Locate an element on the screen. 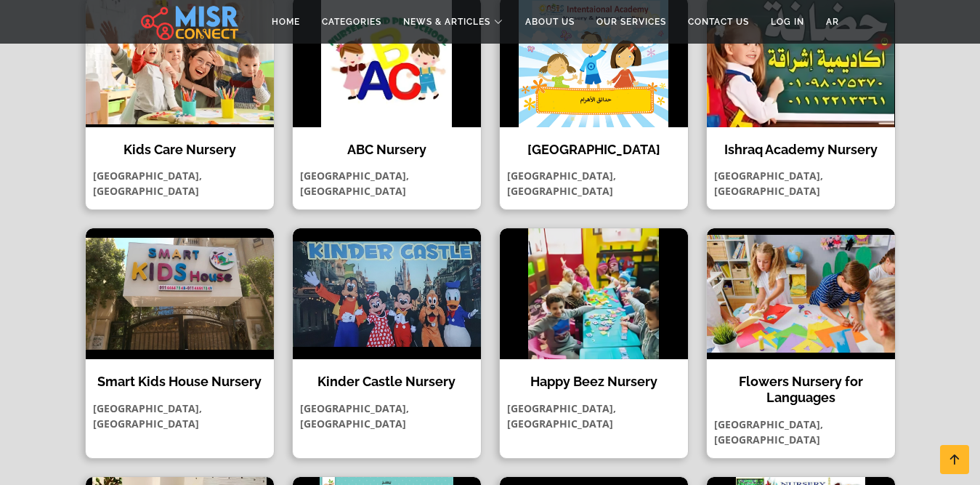 The image size is (980, 485). h4: Smart Kids House Nursery is located at coordinates (179, 382).